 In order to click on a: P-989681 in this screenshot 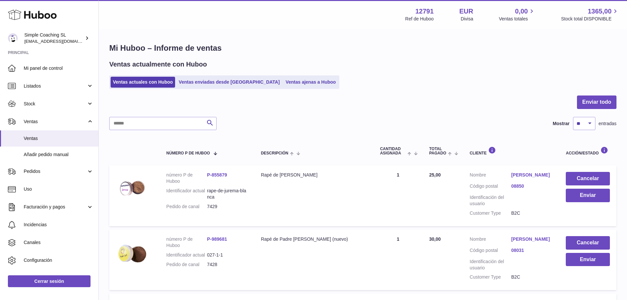, I will do `click(217, 239)`.